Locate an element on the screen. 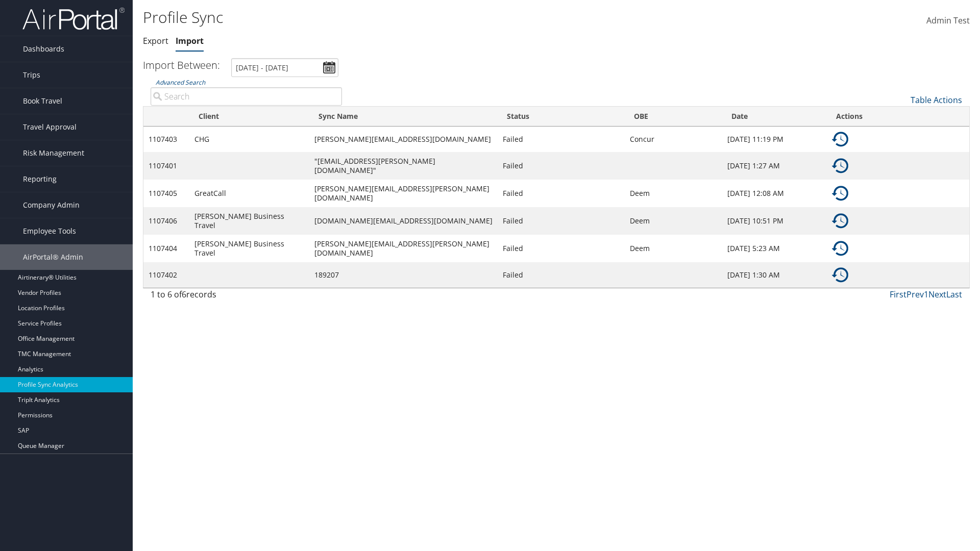 The width and height of the screenshot is (980, 551). a: Admin Test is located at coordinates (948, 21).